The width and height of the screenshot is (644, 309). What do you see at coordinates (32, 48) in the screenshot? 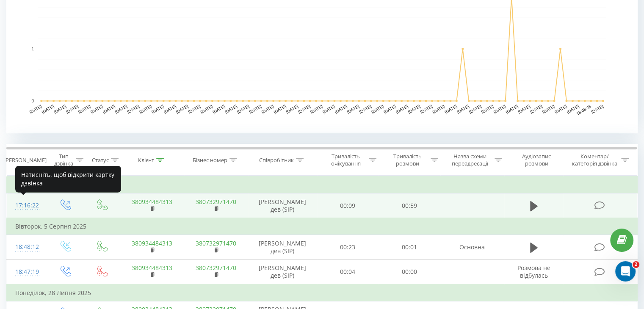
I see `text: 1` at bounding box center [32, 48].